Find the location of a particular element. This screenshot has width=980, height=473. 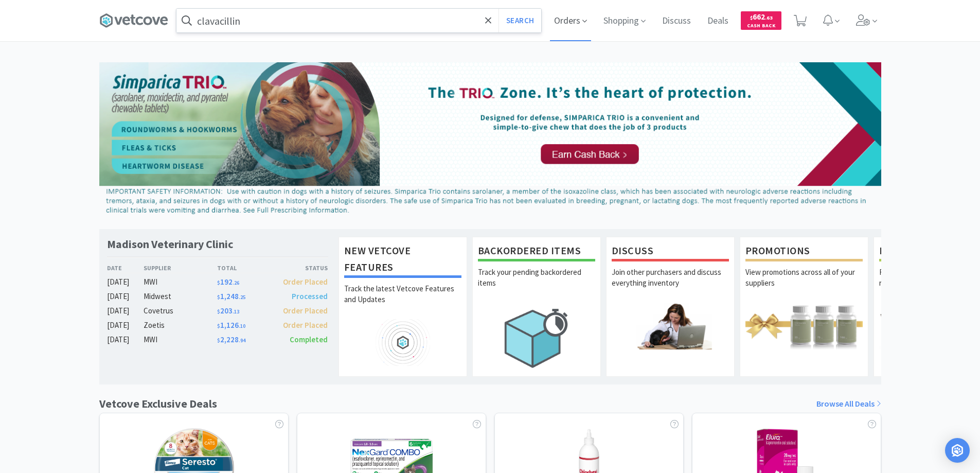

div: Date is located at coordinates (126, 268).